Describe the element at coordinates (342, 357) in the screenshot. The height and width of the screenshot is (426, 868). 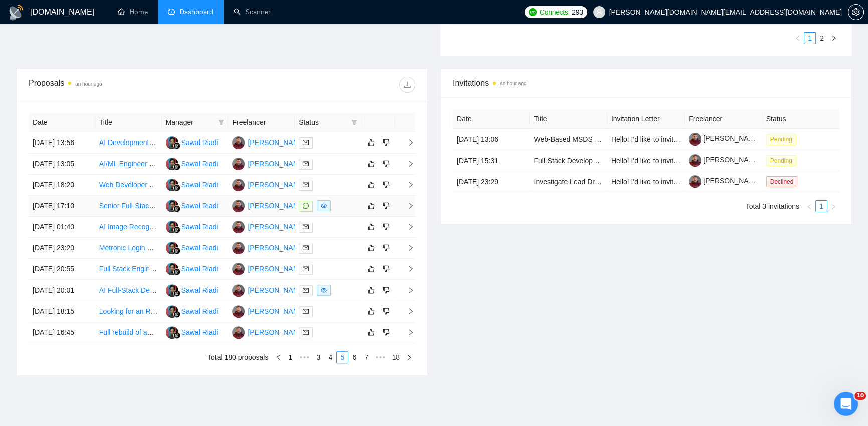
I see `li: 5` at that location.